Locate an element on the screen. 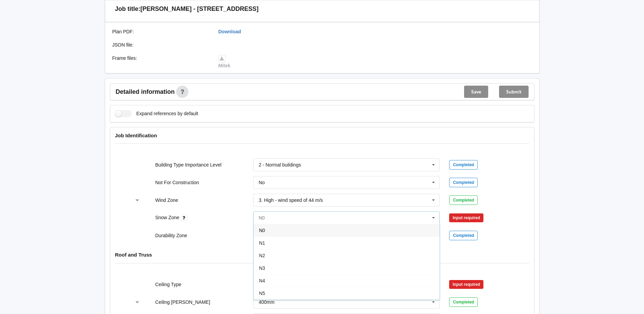 This screenshot has height=314, width=644. label: Building Type Importance Level is located at coordinates (188, 165).